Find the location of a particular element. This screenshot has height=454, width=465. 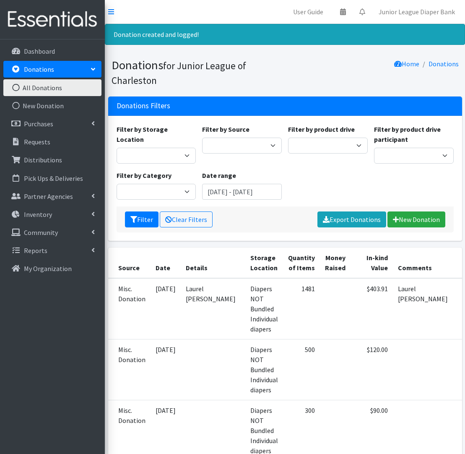

p: Distributions is located at coordinates (43, 160).